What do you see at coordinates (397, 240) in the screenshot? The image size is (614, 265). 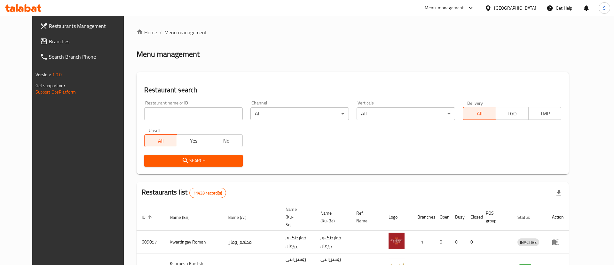 I see `img: Xwardngay Roman` at bounding box center [397, 240].